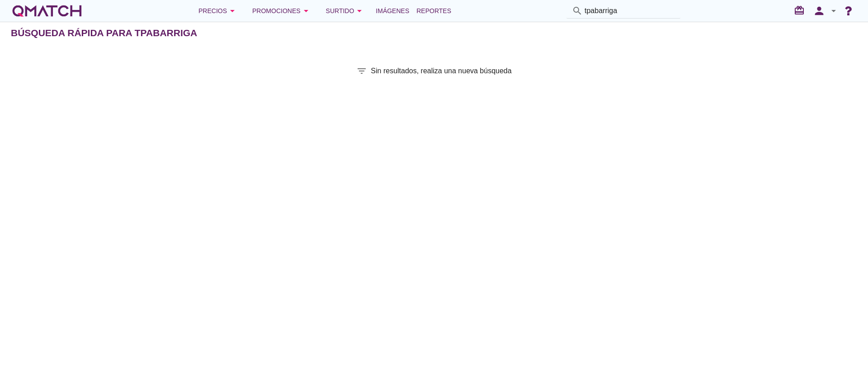 The width and height of the screenshot is (868, 374). What do you see at coordinates (282, 11) in the screenshot?
I see `button: Promociones` at bounding box center [282, 11].